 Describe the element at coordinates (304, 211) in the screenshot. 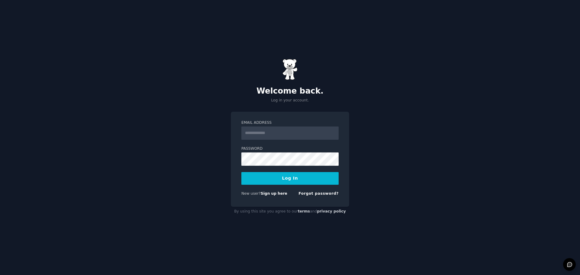

I see `a: terms` at that location.